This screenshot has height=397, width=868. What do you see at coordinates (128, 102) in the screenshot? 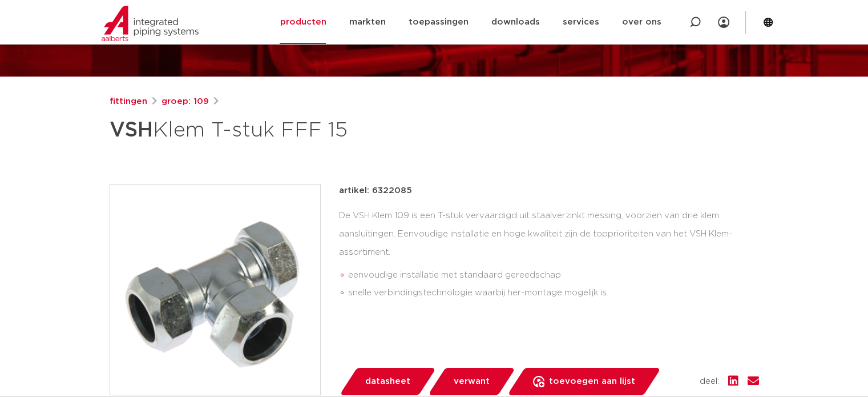
I see `a: fittingen` at bounding box center [128, 102].